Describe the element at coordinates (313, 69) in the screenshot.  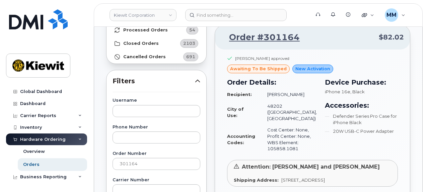
I see `span: New Activation` at that location.